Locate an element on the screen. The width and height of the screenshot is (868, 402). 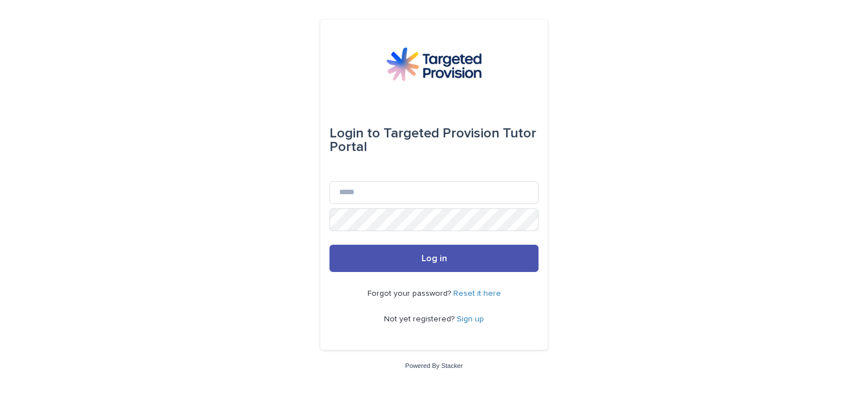
button: Log in is located at coordinates (434, 259).